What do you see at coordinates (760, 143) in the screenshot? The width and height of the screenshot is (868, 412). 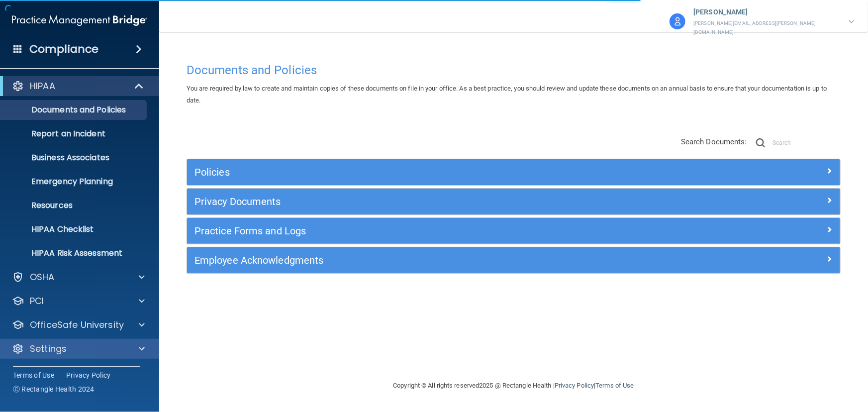 I see `img: ic-search.3b580494.png` at bounding box center [760, 143].